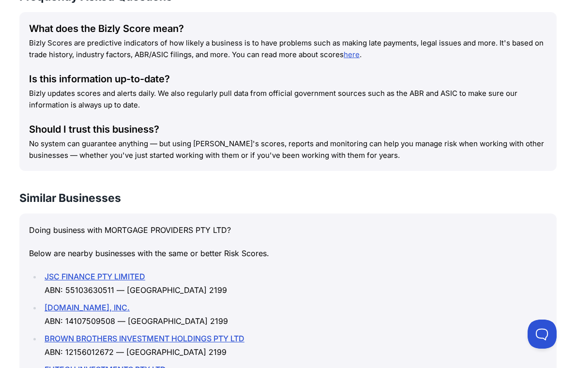 This screenshot has height=368, width=576. I want to click on h3: Similar Businesses, so click(288, 198).